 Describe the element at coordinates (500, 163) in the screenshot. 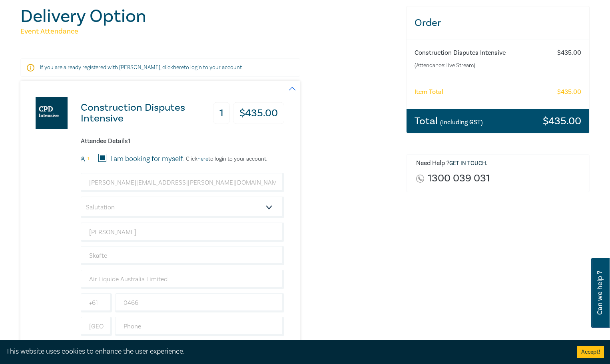

I see `h6: Need Help ? .` at that location.